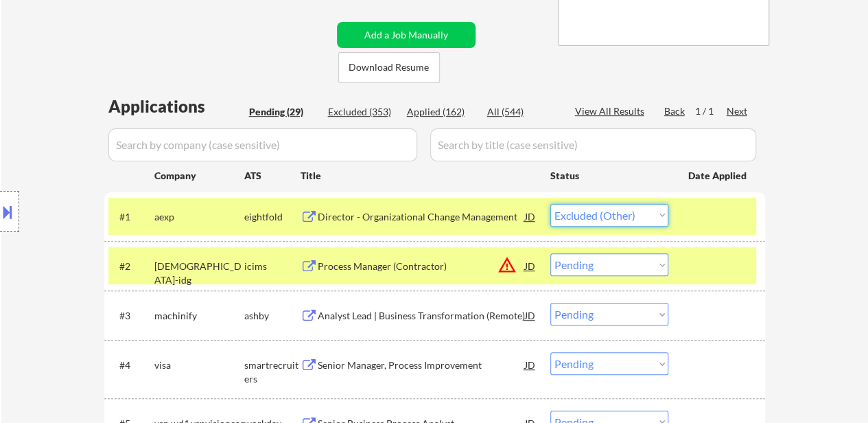 Image resolution: width=868 pixels, height=423 pixels. I want to click on div: Pending (29), so click(283, 112).